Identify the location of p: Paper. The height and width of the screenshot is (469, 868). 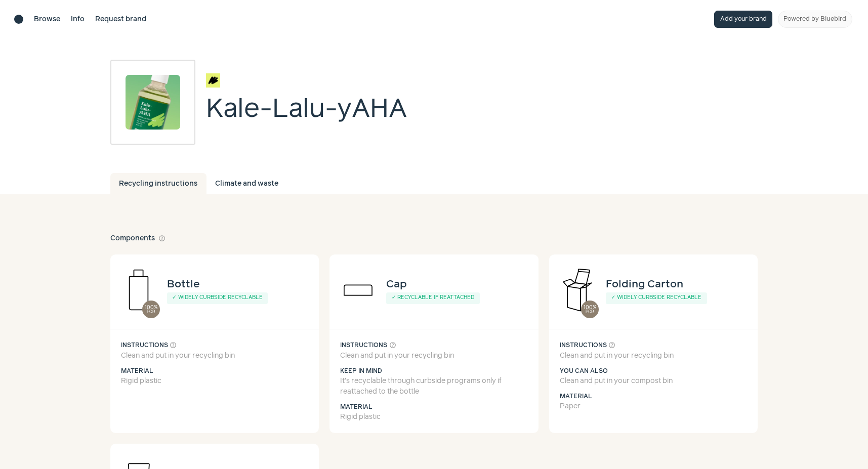
(654, 406).